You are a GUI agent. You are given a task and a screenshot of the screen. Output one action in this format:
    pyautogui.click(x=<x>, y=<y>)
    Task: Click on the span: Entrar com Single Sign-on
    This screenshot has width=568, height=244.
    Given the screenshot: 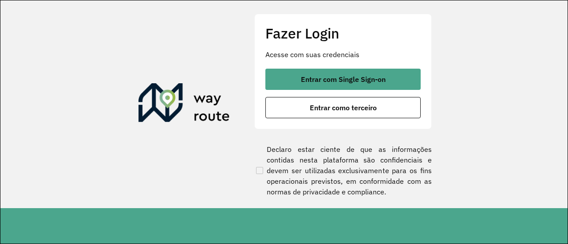 What is the action you would take?
    pyautogui.click(x=343, y=79)
    